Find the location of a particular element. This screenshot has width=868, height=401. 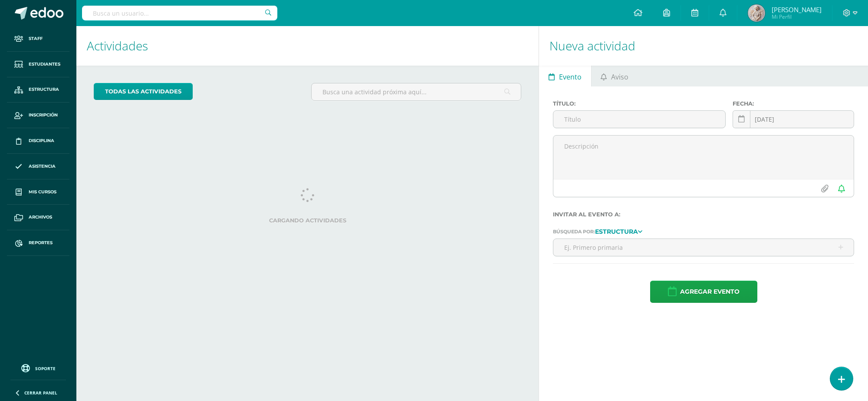

a: Inscripción is located at coordinates (38, 115).